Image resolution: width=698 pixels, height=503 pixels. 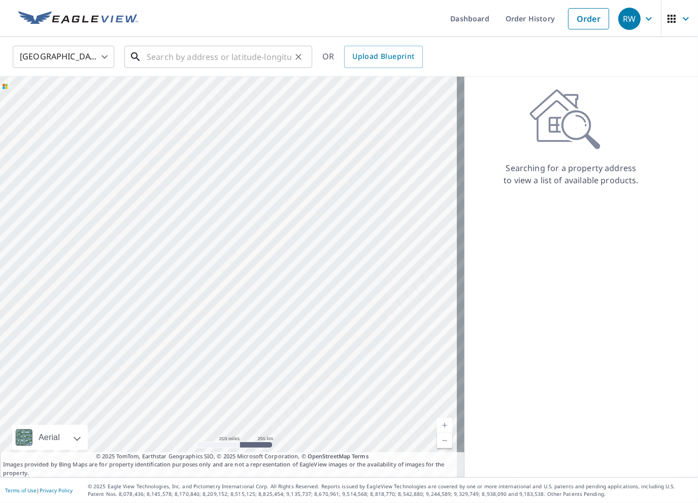 I want to click on button: Clear, so click(x=298, y=57).